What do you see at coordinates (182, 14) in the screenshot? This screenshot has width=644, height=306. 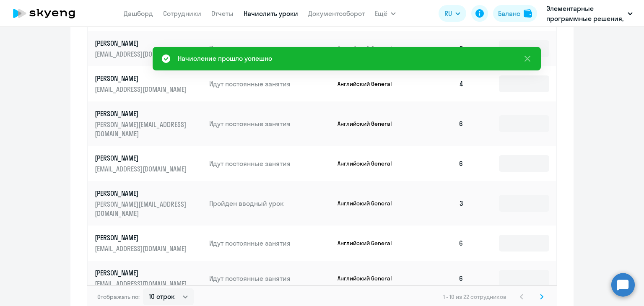 I see `a: Сотрудники` at bounding box center [182, 14].